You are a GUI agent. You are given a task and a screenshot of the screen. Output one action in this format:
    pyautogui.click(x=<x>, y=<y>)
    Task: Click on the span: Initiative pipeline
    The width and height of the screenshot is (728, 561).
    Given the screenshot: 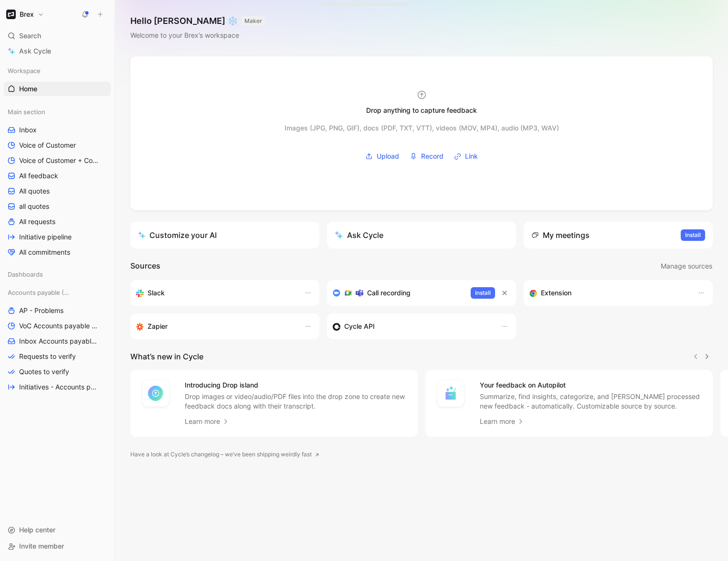 What is the action you would take?
    pyautogui.click(x=45, y=237)
    